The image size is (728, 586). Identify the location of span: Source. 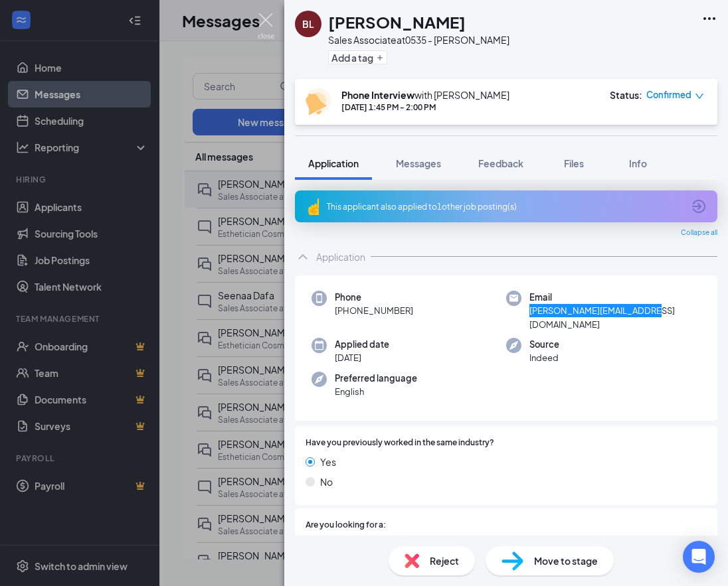
(544, 344).